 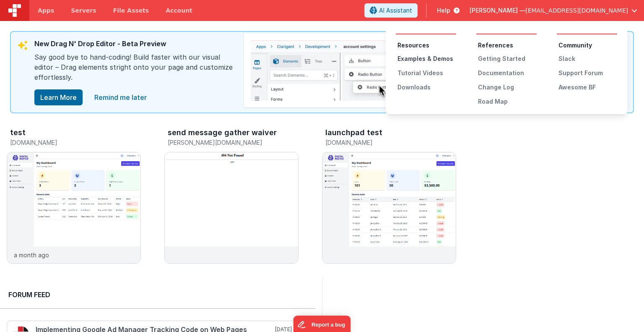 I want to click on div: Support Forum, so click(x=588, y=73).